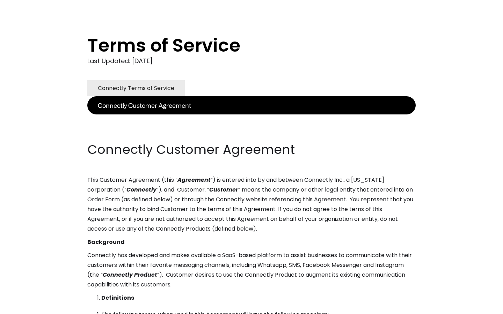  I want to click on em: Agreement, so click(194, 180).